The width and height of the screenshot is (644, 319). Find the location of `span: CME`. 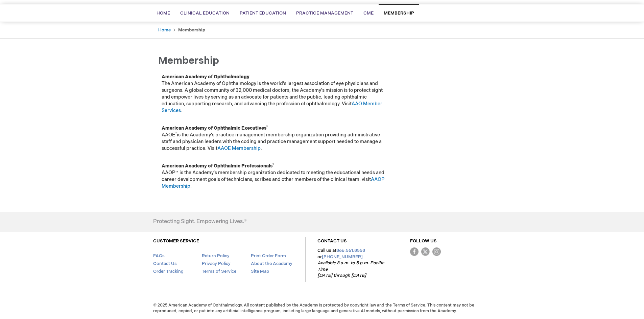

span: CME is located at coordinates (369, 13).